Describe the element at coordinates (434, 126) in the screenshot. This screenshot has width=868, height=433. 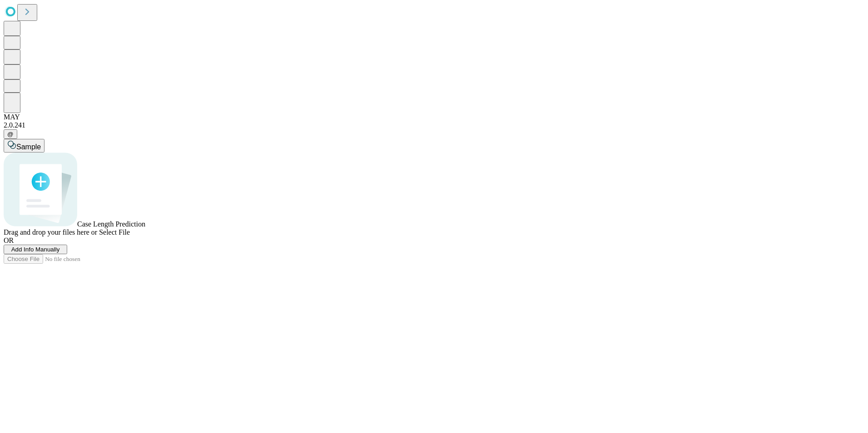
I see `div: 2.0.241` at that location.